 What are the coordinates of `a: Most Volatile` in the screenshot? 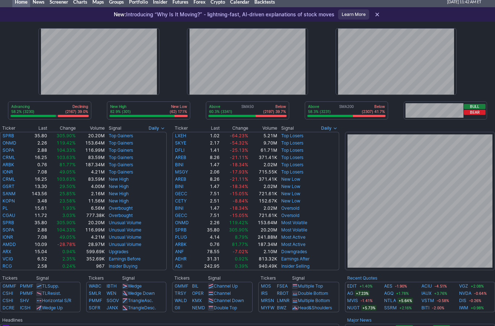 It's located at (294, 230).